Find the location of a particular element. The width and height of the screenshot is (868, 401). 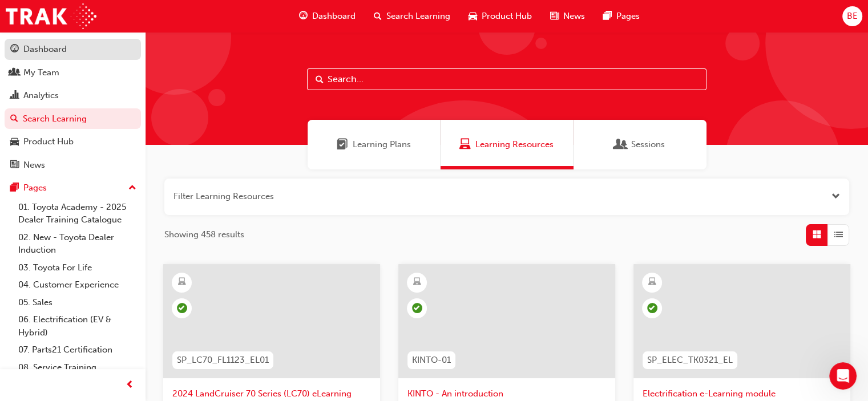

span: people-icon is located at coordinates (14, 73).